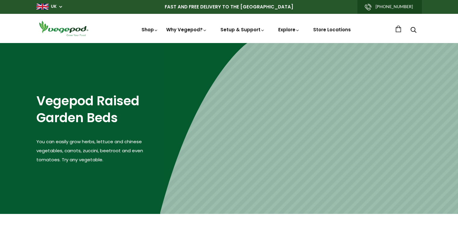  What do you see at coordinates (243, 30) in the screenshot?
I see `a: Setup & Support` at bounding box center [243, 30].